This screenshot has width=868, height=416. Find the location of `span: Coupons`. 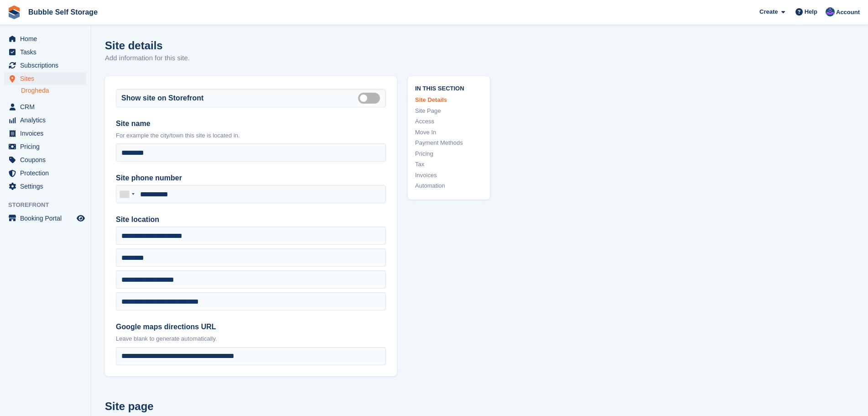

span: Coupons is located at coordinates (47, 160).